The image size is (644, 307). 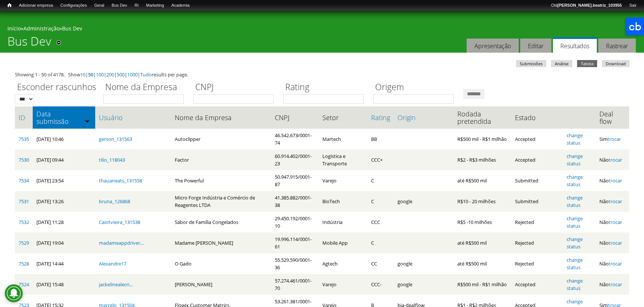 I want to click on a: tilio_118043, so click(x=112, y=160).